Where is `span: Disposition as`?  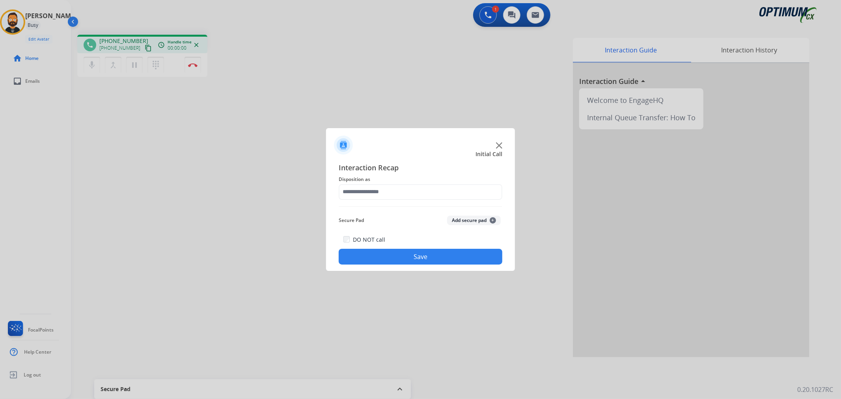 span: Disposition as is located at coordinates (420, 179).